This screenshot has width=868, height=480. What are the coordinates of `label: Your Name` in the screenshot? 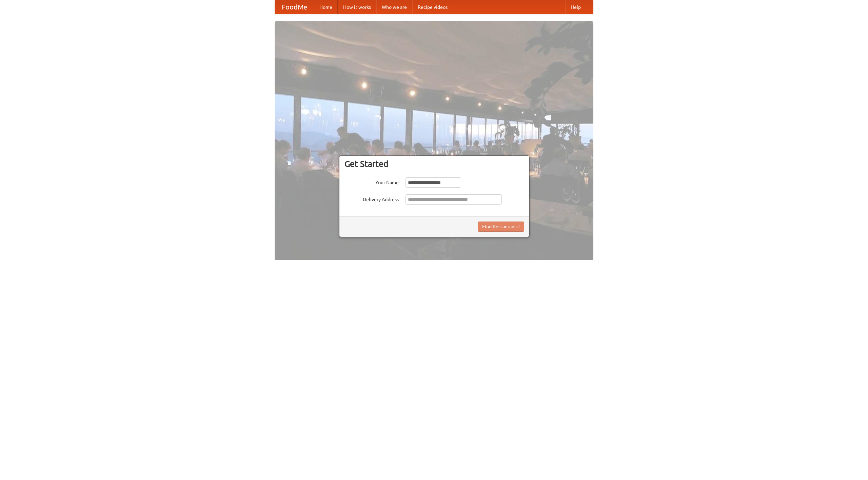 It's located at (371, 182).